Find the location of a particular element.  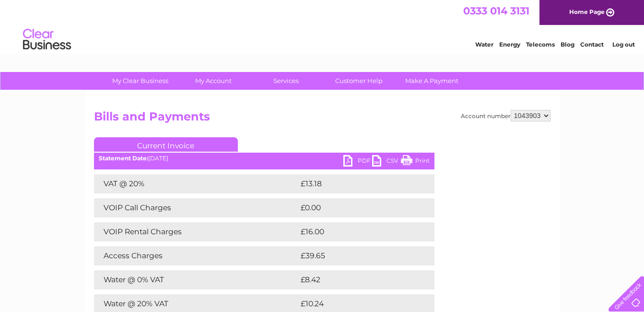

a: Blog is located at coordinates (567, 44).